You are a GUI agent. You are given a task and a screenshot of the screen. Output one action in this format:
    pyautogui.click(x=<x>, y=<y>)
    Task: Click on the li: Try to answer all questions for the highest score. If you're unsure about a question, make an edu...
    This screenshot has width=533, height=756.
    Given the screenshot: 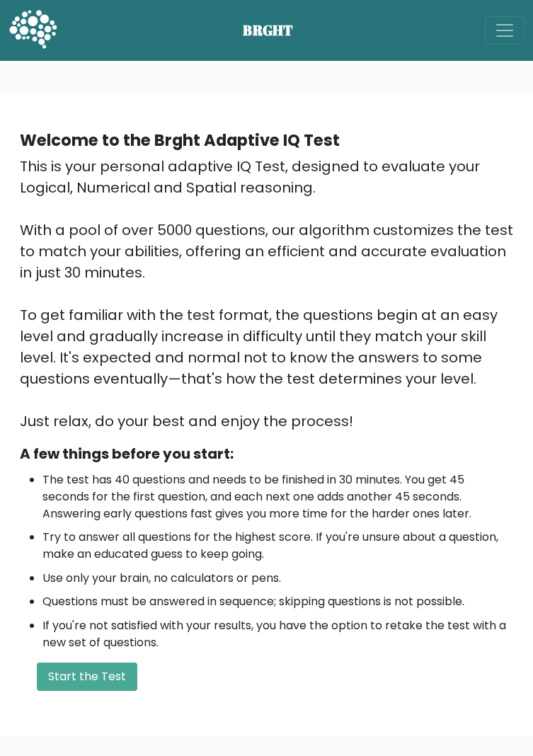 What is the action you would take?
    pyautogui.click(x=277, y=545)
    